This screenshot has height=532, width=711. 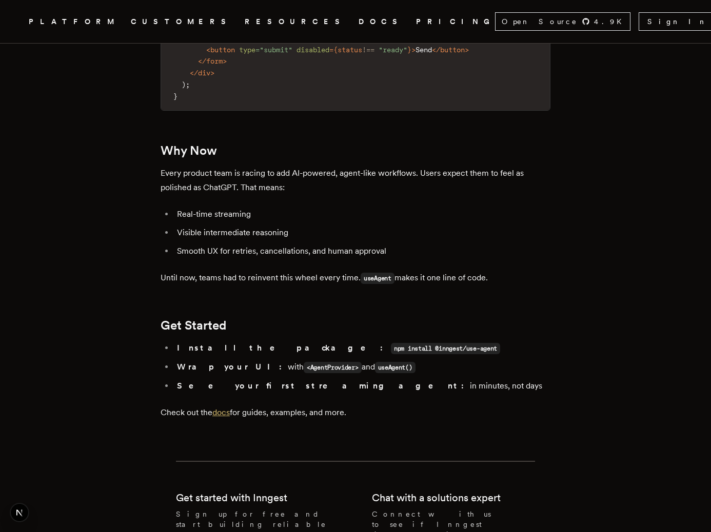 I want to click on a: PRICING, so click(x=455, y=22).